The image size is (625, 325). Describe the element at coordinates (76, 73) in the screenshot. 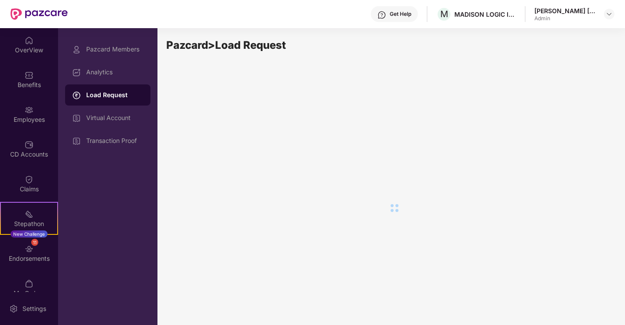

I see `img: svg+xml;base64,PHN2ZyBpZD0iRGFzaGJvYXJkIiB4bWxucz0iaHR0cDovL3d3dy53My5vcmcvMjAwMC9zdmciIHdpZHRoPS...` at that location.